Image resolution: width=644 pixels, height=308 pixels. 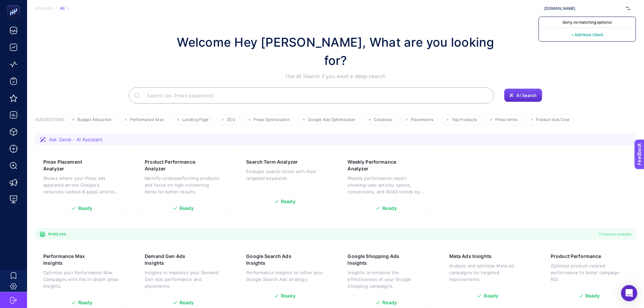 What do you see at coordinates (589, 275) in the screenshot?
I see `a: Product PerformanceOptimize product-related performance to boost campaign ROI.Ready` at bounding box center [589, 275].